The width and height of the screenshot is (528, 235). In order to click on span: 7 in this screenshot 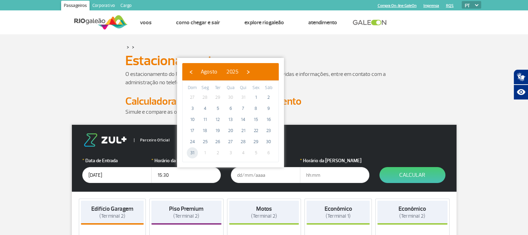, I will do `click(243, 109)`.